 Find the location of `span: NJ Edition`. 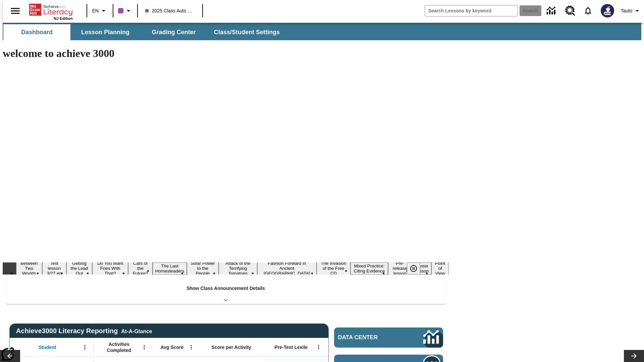

span: NJ Edition is located at coordinates (63, 18).